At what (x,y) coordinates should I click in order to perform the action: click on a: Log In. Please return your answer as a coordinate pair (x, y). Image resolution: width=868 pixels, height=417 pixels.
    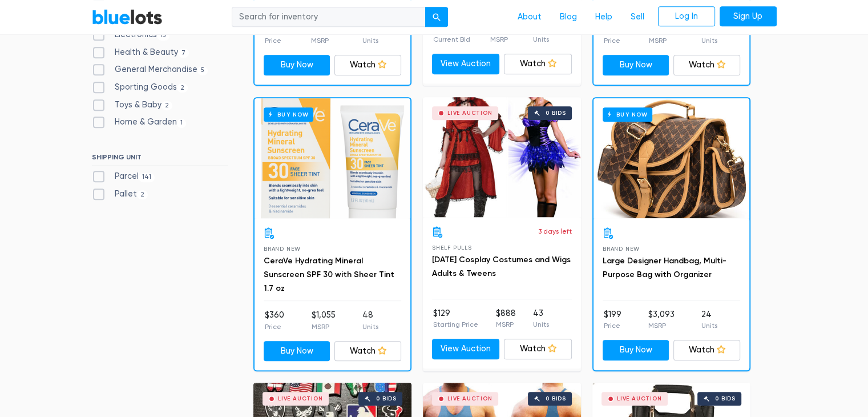
    Looking at the image, I should click on (687, 16).